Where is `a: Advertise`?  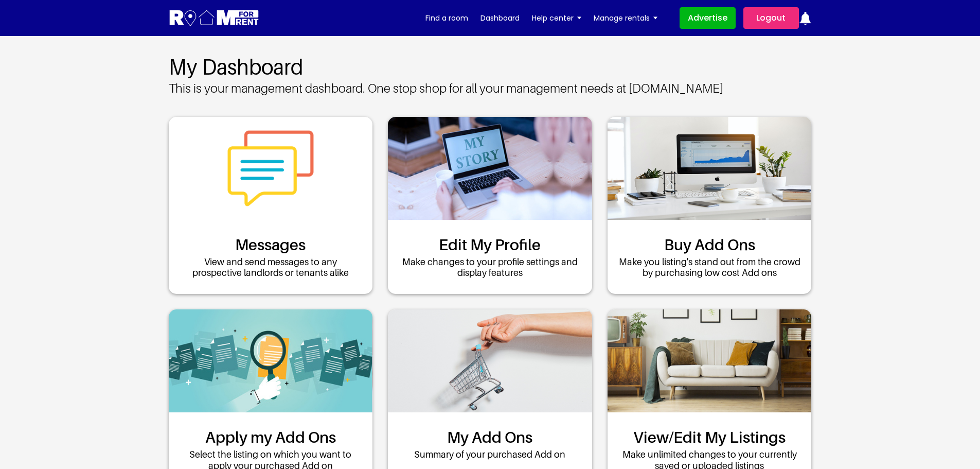
a: Advertise is located at coordinates (707, 18).